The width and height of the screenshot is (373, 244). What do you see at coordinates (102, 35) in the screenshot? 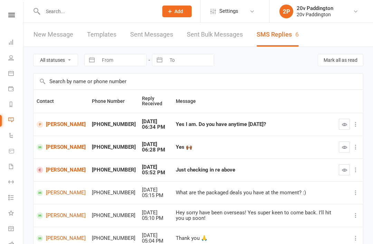
I see `a: Templates` at bounding box center [102, 35].